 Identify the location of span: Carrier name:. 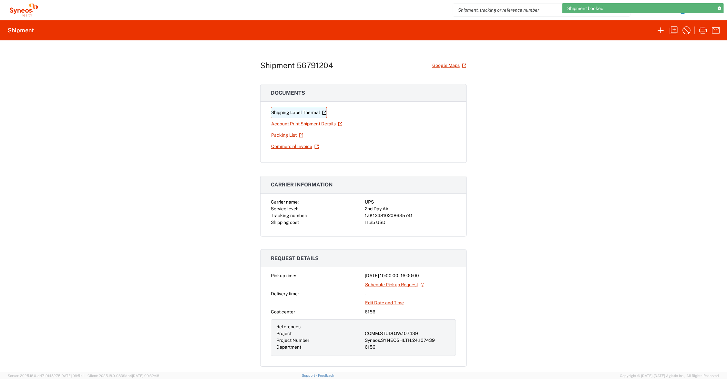
(285, 202).